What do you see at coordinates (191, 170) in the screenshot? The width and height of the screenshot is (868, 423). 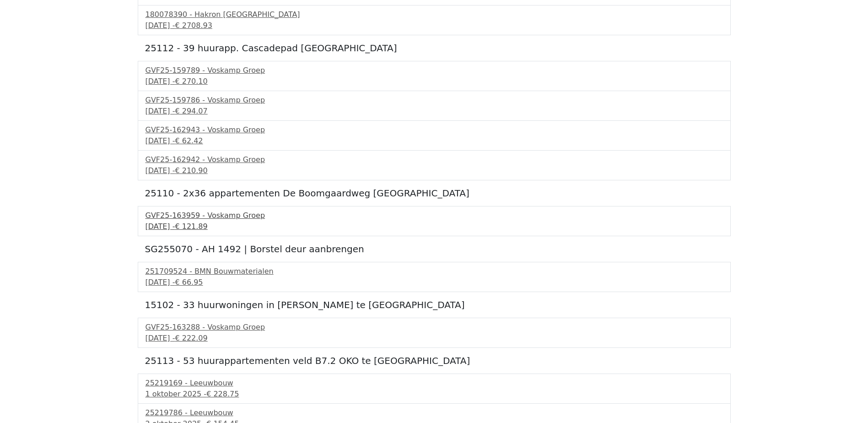 I see `span: € 210.90` at bounding box center [191, 170].